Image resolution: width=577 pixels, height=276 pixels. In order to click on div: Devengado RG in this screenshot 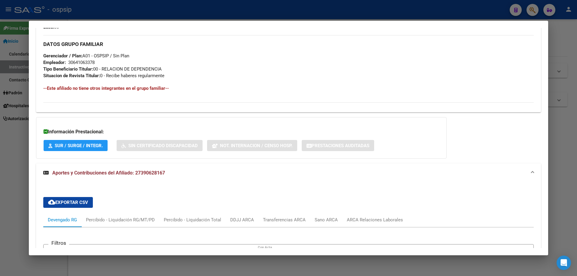, I will do `click(62, 220)`.